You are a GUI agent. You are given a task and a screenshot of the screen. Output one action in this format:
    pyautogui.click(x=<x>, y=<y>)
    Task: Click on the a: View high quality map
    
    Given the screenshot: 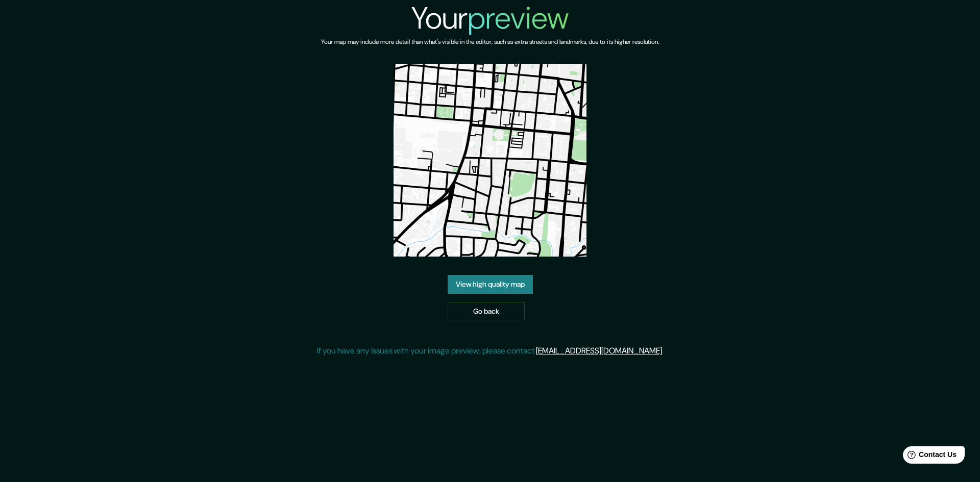 What is the action you would take?
    pyautogui.click(x=490, y=284)
    